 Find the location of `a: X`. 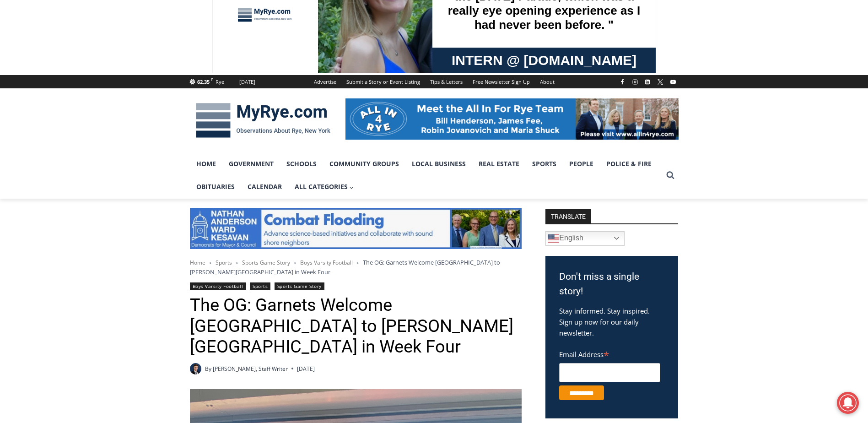

a: X is located at coordinates (660, 82).